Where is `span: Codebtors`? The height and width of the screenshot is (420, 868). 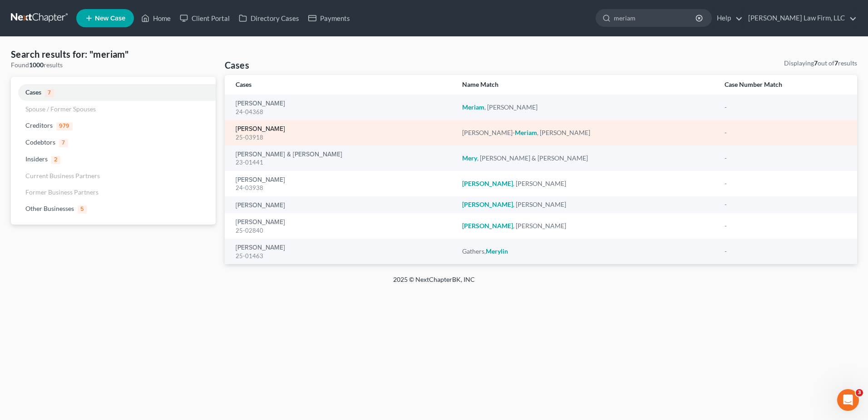 span: Codebtors is located at coordinates (40, 141).